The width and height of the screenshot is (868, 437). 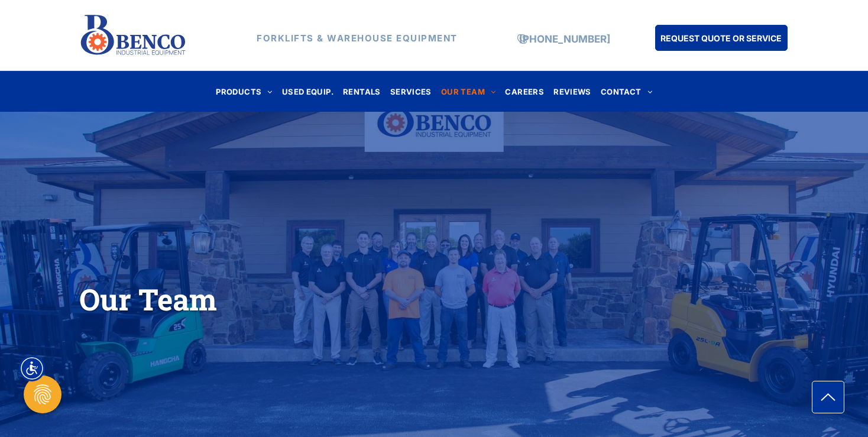 What do you see at coordinates (524, 91) in the screenshot?
I see `a: CAREERS` at bounding box center [524, 91].